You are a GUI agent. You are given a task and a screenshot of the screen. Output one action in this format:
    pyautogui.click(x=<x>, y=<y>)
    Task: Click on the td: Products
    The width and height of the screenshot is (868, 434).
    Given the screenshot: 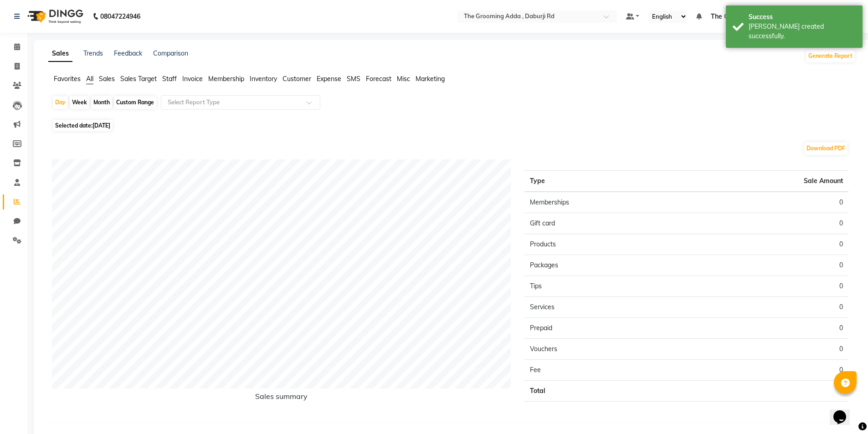 What is the action you would take?
    pyautogui.click(x=605, y=245)
    